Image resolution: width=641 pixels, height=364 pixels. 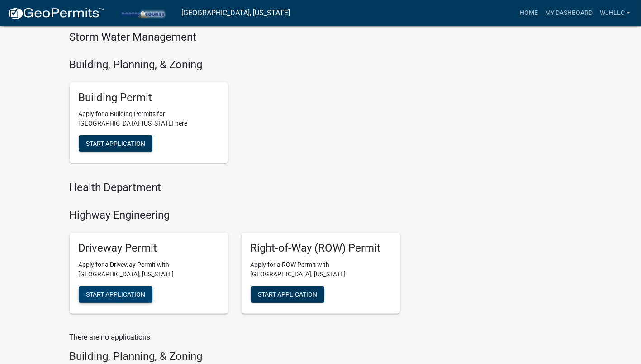 I want to click on h4: Health Department, so click(x=235, y=188).